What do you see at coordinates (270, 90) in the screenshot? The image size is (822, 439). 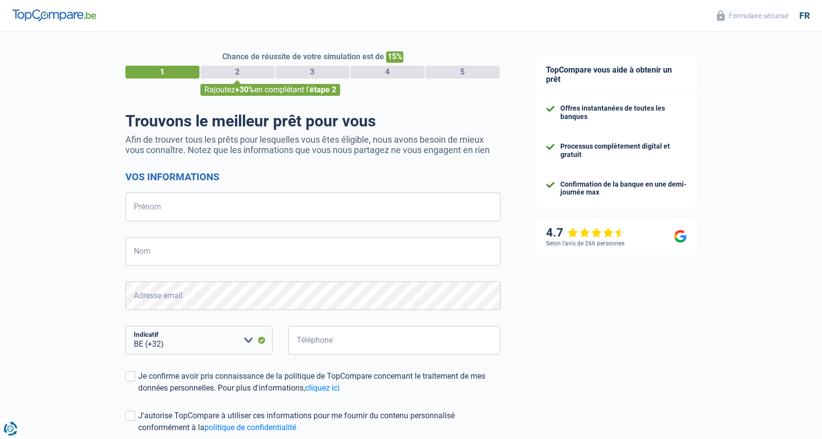 I see `div: Rajoutez en complétant l'` at bounding box center [270, 90].